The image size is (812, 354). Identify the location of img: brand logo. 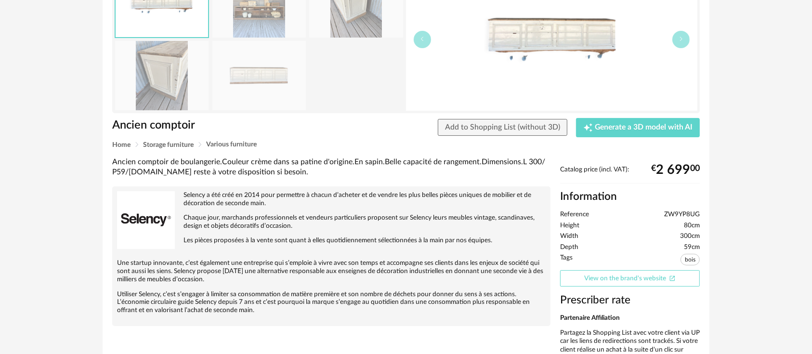
(146, 220).